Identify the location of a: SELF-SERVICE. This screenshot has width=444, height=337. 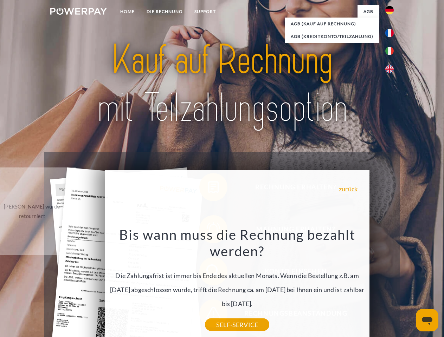
(237, 325).